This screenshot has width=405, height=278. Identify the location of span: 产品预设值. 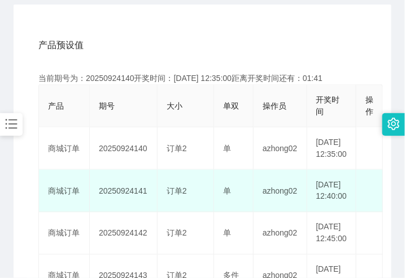
(61, 45).